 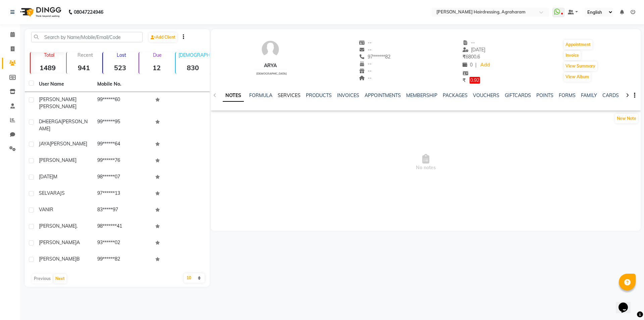 I want to click on button: View Album, so click(x=578, y=77).